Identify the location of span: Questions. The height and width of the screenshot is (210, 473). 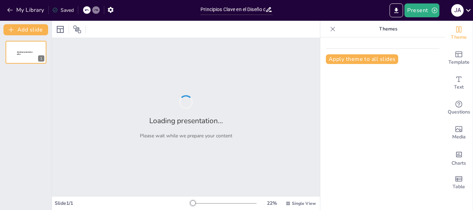
(459, 112).